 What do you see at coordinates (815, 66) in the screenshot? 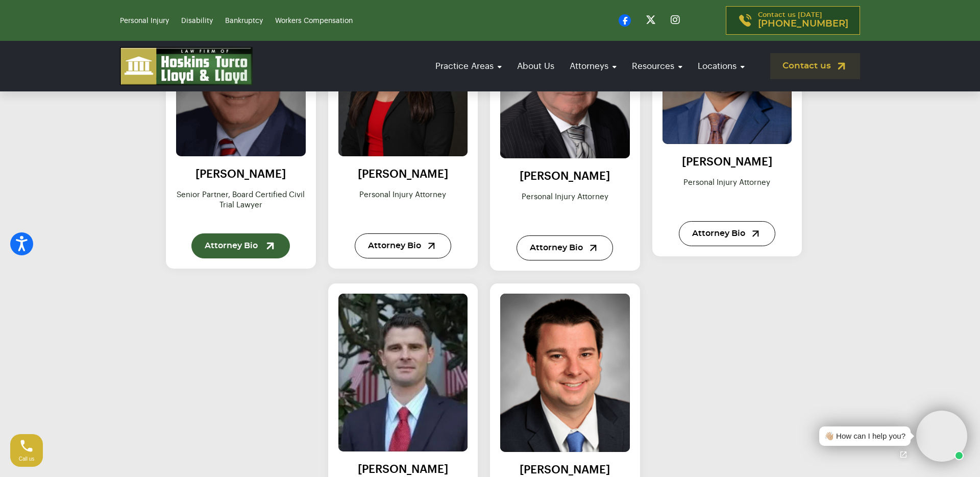
I see `a: Contact us` at bounding box center [815, 66].